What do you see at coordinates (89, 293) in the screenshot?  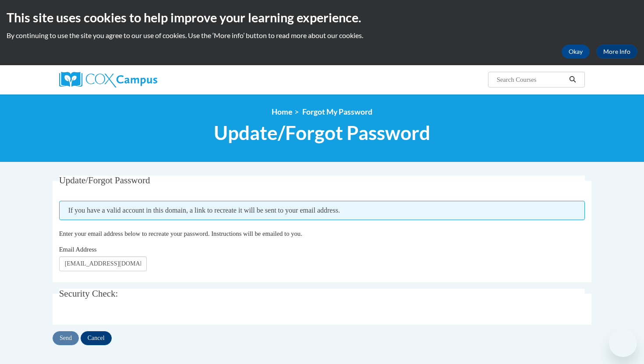 I see `span: Security Check:` at bounding box center [89, 293].